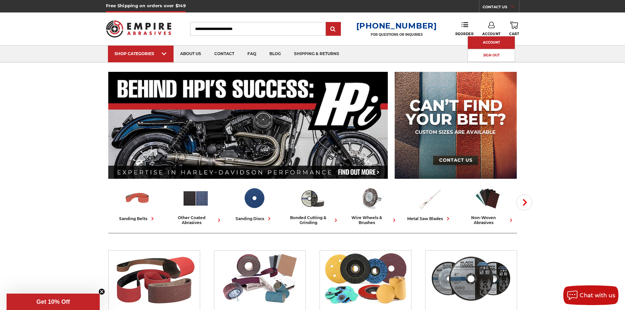 This screenshot has height=310, width=625. Describe the element at coordinates (248, 125) in the screenshot. I see `img: Banner for an interview featuring Horsepower Inc who makes Harley performance upgrades featured o...` at that location.